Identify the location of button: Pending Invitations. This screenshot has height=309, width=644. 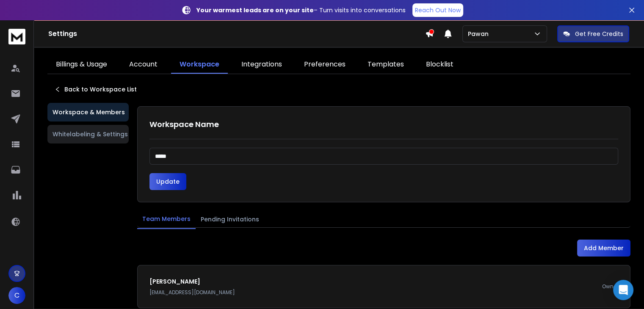
(230, 219).